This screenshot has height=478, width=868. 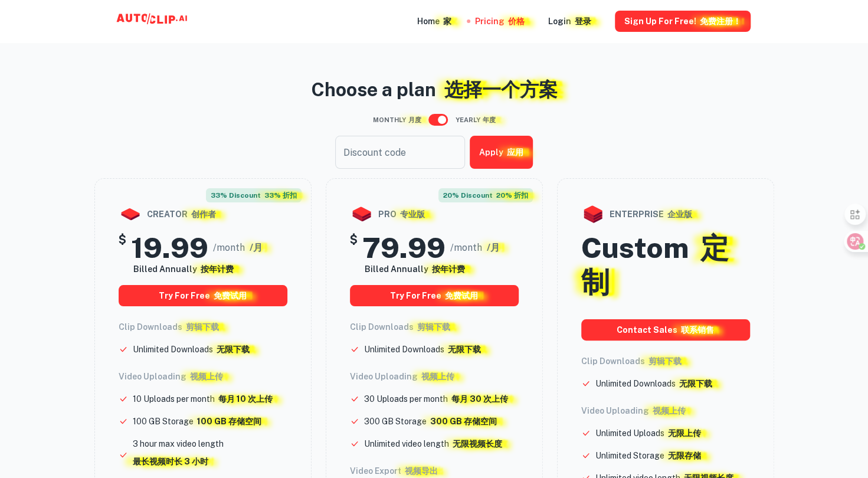 What do you see at coordinates (202, 399) in the screenshot?
I see `p: 10 Uploads per month` at bounding box center [202, 399].